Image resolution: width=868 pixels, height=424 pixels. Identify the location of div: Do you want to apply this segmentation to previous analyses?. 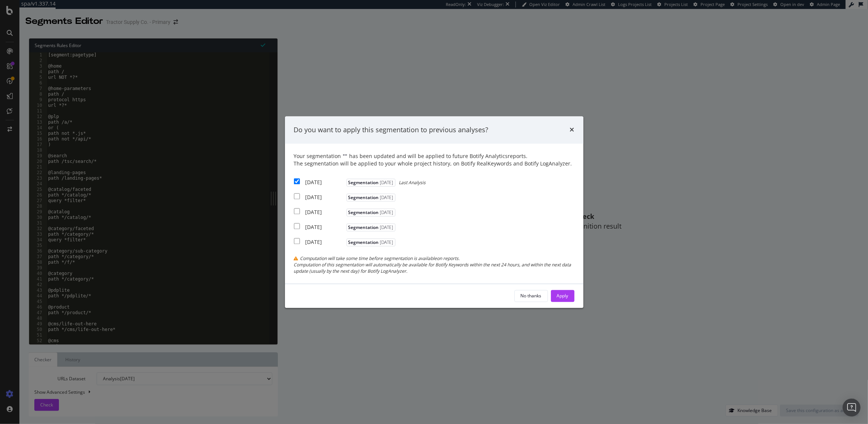
(391, 130).